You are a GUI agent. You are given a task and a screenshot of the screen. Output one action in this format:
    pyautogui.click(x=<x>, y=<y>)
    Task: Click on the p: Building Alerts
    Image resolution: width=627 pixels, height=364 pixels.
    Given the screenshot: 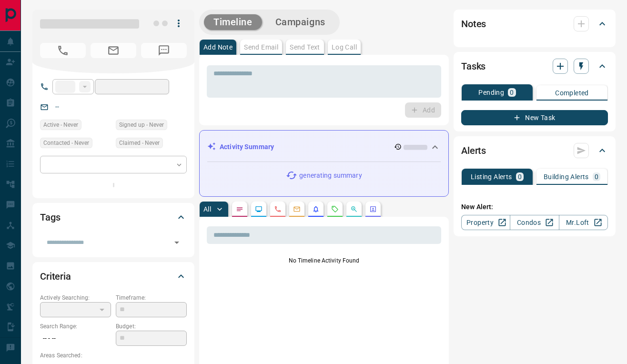 What is the action you would take?
    pyautogui.click(x=566, y=177)
    